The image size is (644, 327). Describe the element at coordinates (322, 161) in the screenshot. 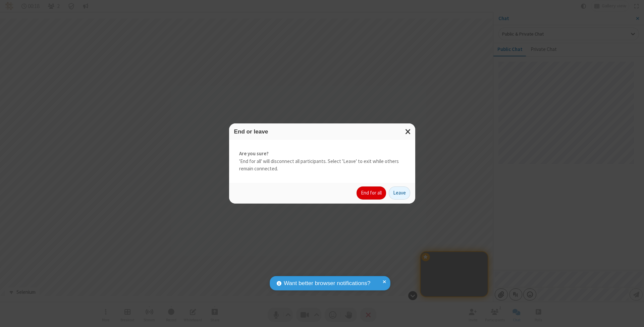

I see `div: 'End for all' will disconnect all participants. Select 'Leave' to exit while others remain connec...` at that location.